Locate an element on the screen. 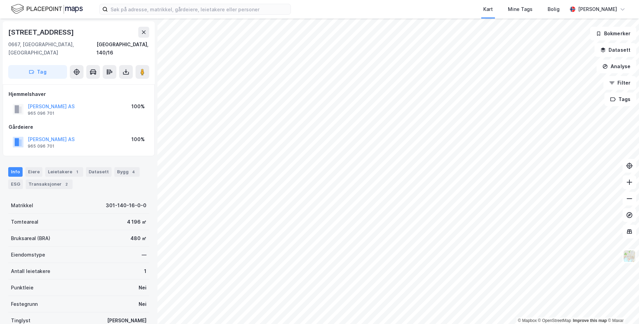 This screenshot has width=639, height=324. a: Mapbox is located at coordinates (527, 320).